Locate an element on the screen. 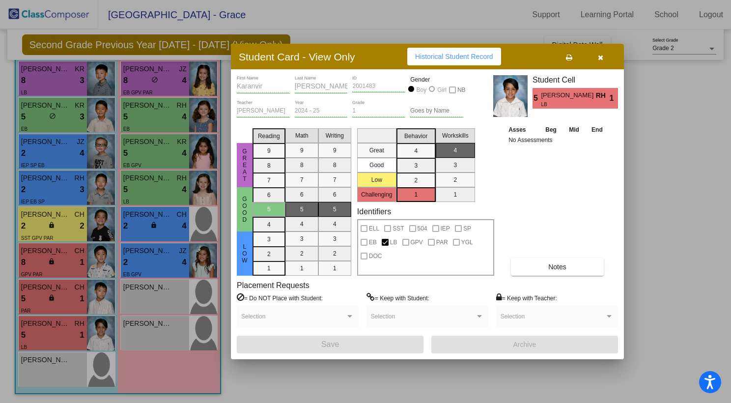 The image size is (731, 403). h3: Student Cell is located at coordinates (576, 80).